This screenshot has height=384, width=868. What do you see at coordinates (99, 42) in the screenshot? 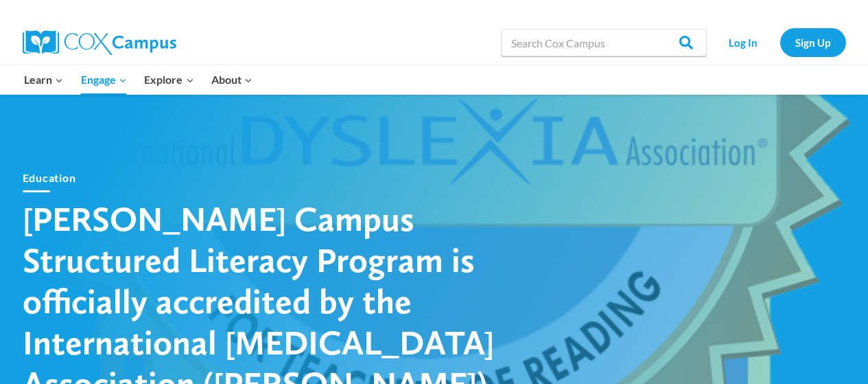
I see `img: Cox Campus` at bounding box center [99, 42].